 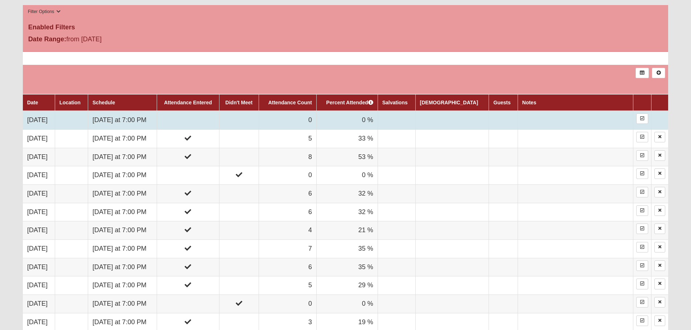 What do you see at coordinates (47, 39) in the screenshot?
I see `label: Date Range:` at bounding box center [47, 39].